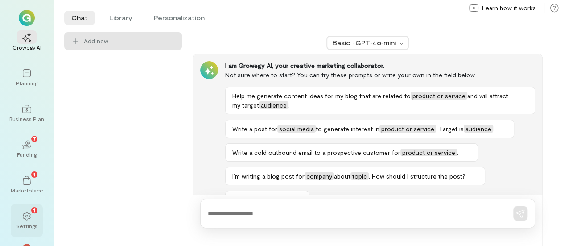 The height and width of the screenshot is (246, 564). What do you see at coordinates (27, 190) in the screenshot?
I see `div: Marketplace` at bounding box center [27, 190].